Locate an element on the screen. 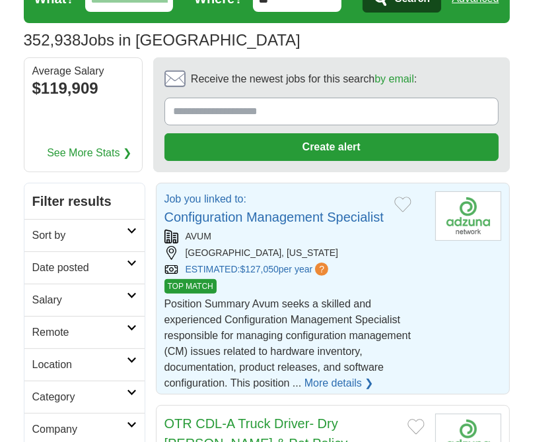 This screenshot has height=442, width=533. h2: Remote is located at coordinates (79, 333).